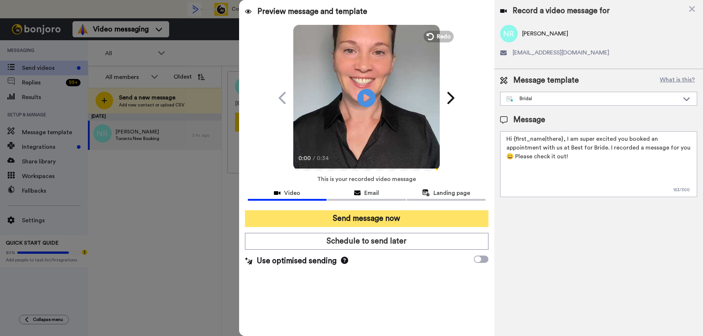 This screenshot has height=336, width=703. Describe the element at coordinates (529, 120) in the screenshot. I see `span: Message` at that location.